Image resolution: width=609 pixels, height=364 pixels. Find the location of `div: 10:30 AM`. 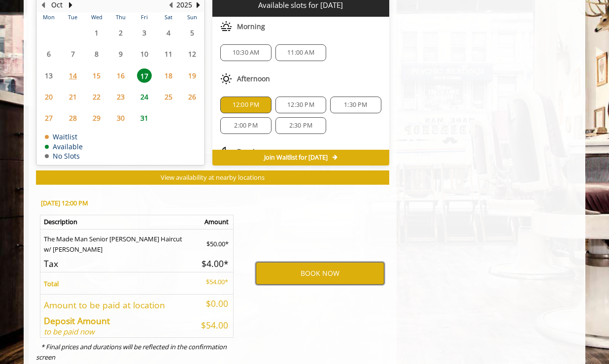

div: 10:30 AM is located at coordinates (245, 53).